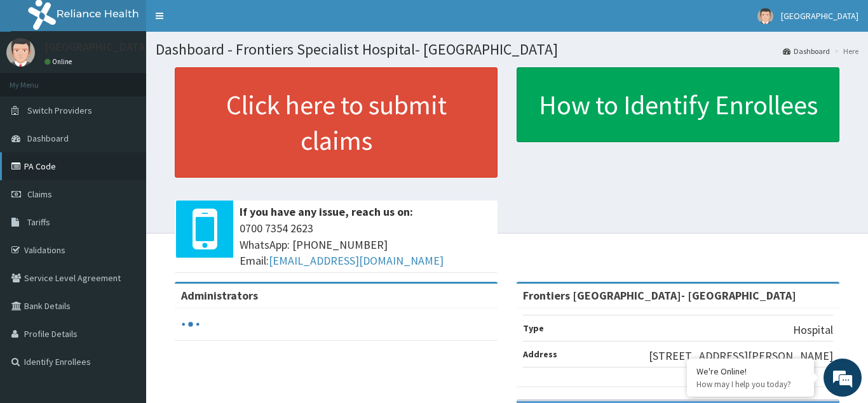  What do you see at coordinates (813, 330) in the screenshot?
I see `p: Hospital` at bounding box center [813, 330].